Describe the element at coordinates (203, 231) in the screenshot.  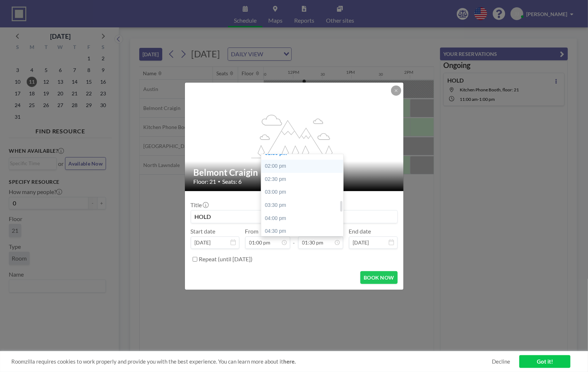
I see `label: Start date` at that location.